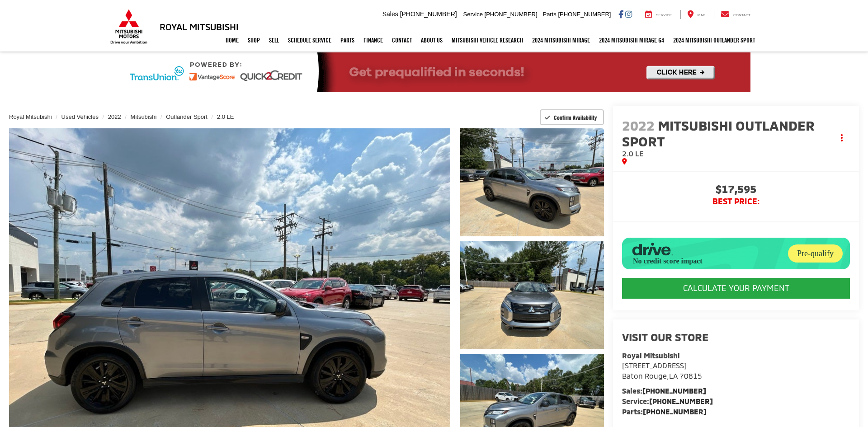 Image resolution: width=868 pixels, height=427 pixels. What do you see at coordinates (628, 14) in the screenshot?
I see `a: Instagram: Click to visit our Instagram page` at bounding box center [628, 14].